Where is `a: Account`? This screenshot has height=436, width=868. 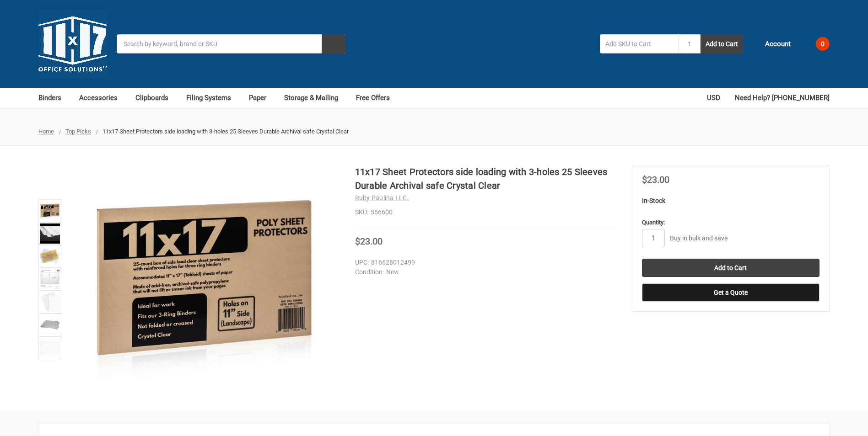
a: Account is located at coordinates (771, 44).